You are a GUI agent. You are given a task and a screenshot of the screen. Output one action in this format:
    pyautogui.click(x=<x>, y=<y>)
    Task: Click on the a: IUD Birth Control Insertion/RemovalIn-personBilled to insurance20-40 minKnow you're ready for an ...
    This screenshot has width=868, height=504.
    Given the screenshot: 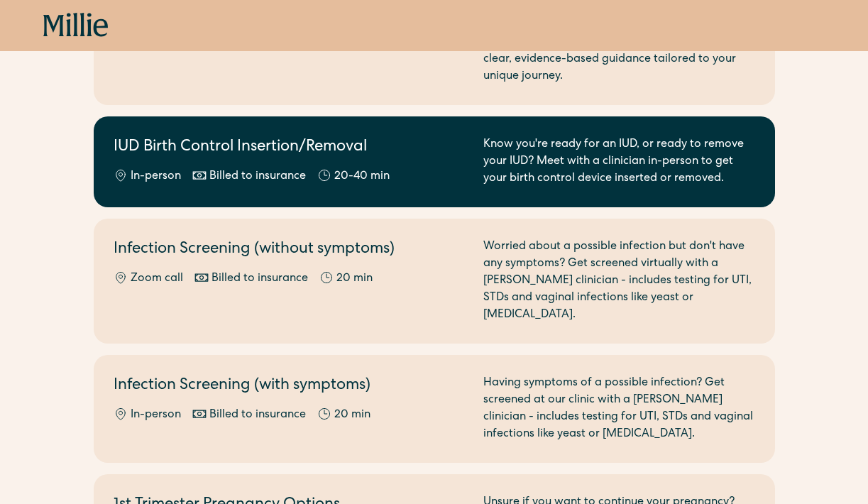 What is the action you would take?
    pyautogui.click(x=434, y=162)
    